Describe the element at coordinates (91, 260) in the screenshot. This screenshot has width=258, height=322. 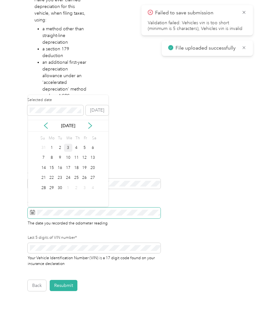
I see `span: Your Vehicle Identification Number (VIN) is a 17 digit code found on your insurance declaration` at that location.